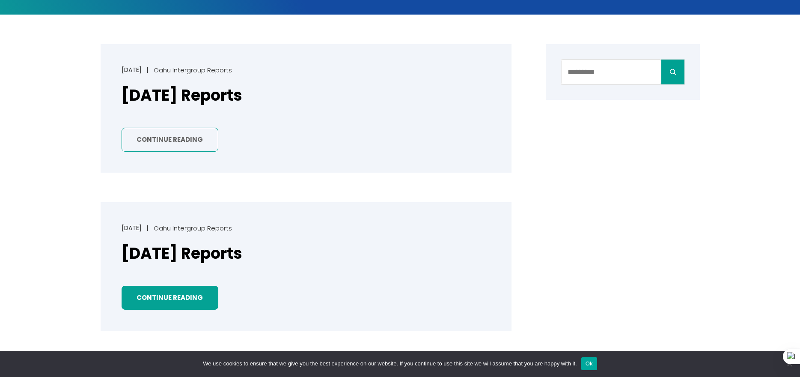 This screenshot has height=377, width=800. Describe the element at coordinates (89, 53) in the screenshot. I see `img: tab_keywords_by_traffic_grey.svg` at that location.